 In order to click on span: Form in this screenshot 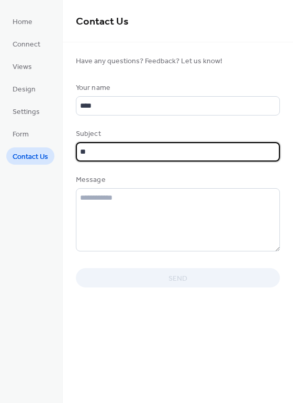, I will do `click(20, 134)`.